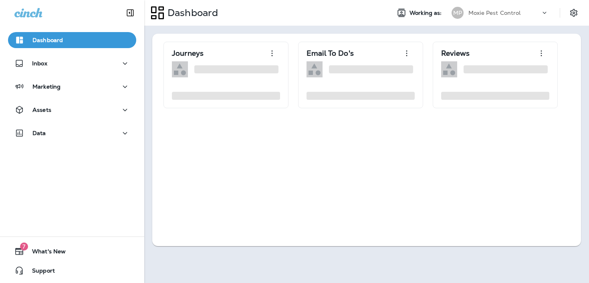  I want to click on p: Email To Do's, so click(330, 53).